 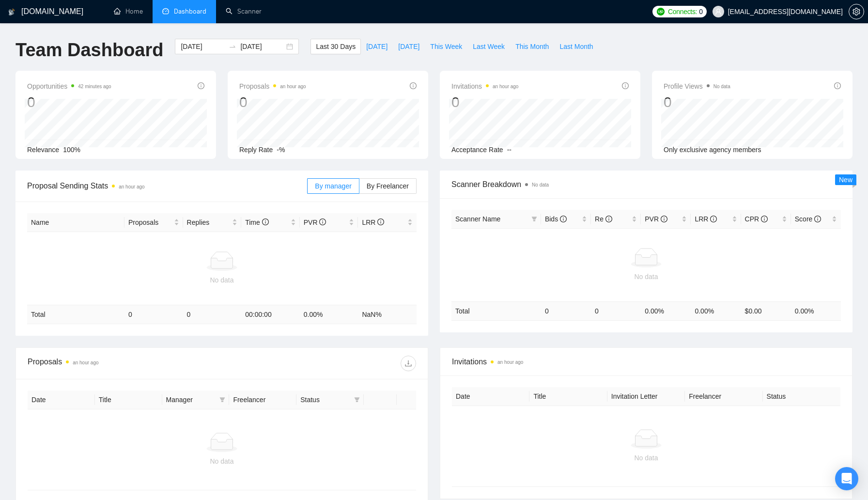 I want to click on button: download, so click(x=408, y=364).